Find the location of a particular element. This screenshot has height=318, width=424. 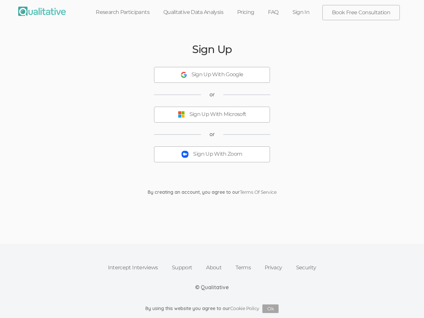

a: Sign In is located at coordinates (301, 12).